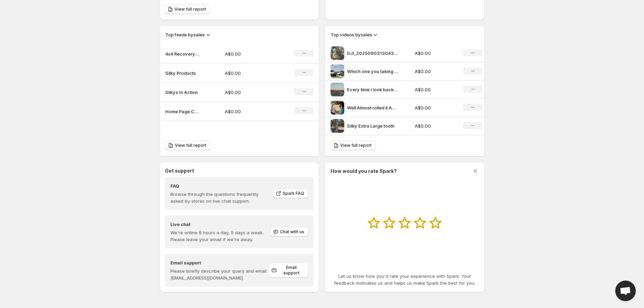 The image size is (644, 308). Describe the element at coordinates (291, 270) in the screenshot. I see `span: Email support` at that location.